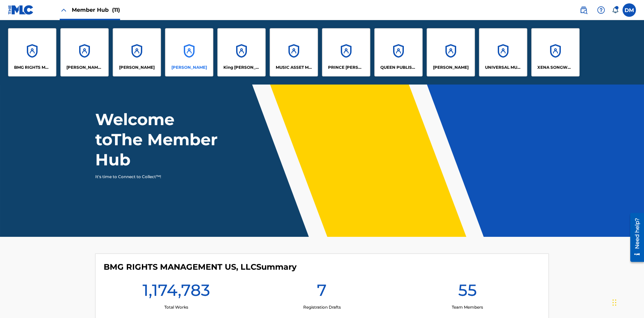  I want to click on p: CLEO SONGWRITER, so click(85, 68).